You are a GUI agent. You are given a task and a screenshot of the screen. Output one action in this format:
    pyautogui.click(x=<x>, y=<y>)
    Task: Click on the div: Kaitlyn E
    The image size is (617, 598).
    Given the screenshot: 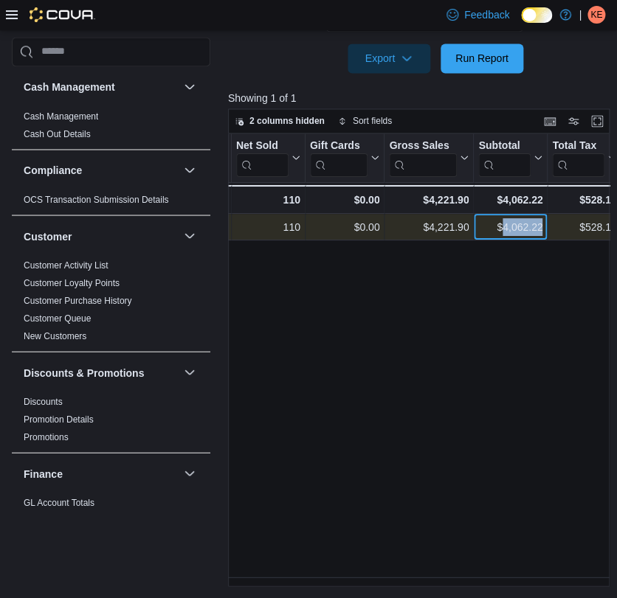 What is the action you would take?
    pyautogui.click(x=596, y=15)
    